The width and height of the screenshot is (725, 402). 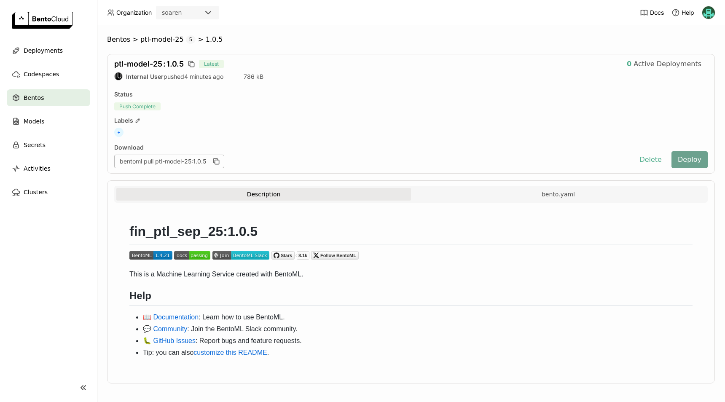 What do you see at coordinates (290, 256) in the screenshot?
I see `img: BentoML GitHub Repo` at bounding box center [290, 256].